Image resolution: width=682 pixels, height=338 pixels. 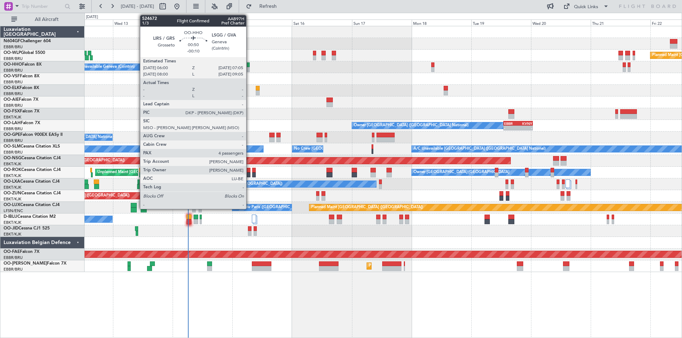 What do you see at coordinates (42, 20) in the screenshot?
I see `button: All Aircraft` at bounding box center [42, 20].